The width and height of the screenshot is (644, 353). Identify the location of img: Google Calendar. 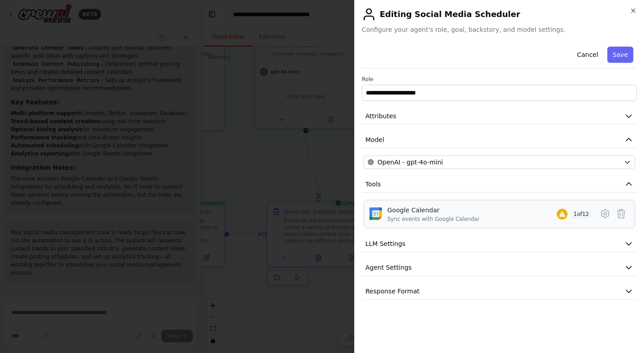
(376, 214).